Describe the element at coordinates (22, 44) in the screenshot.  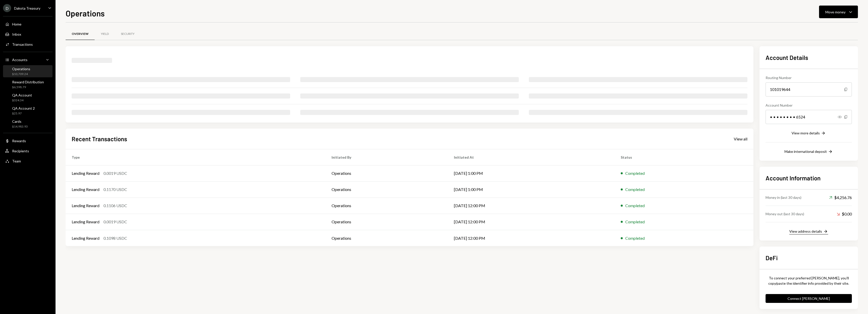
I see `div: Transactions` at that location.